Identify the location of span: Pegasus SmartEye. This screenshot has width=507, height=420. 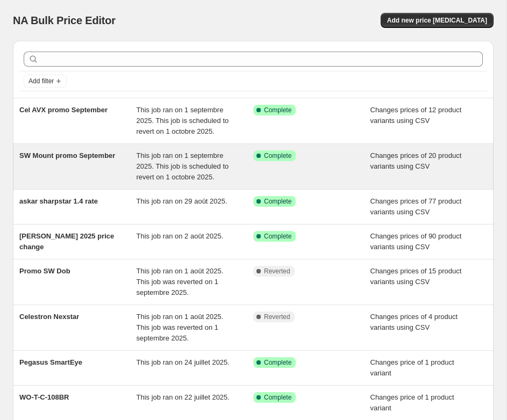
(51, 363).